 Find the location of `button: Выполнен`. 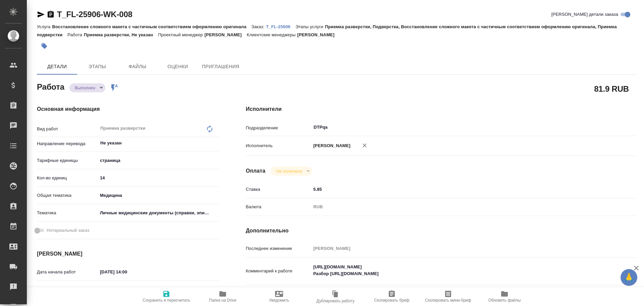

button: Выполнен is located at coordinates (85, 88).